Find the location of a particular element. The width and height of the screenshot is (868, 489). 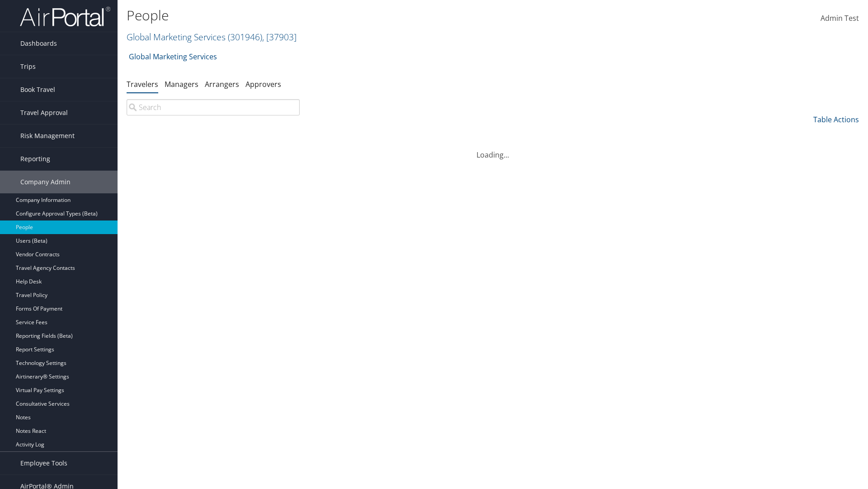

a: Admin Test is located at coordinates (839, 18).